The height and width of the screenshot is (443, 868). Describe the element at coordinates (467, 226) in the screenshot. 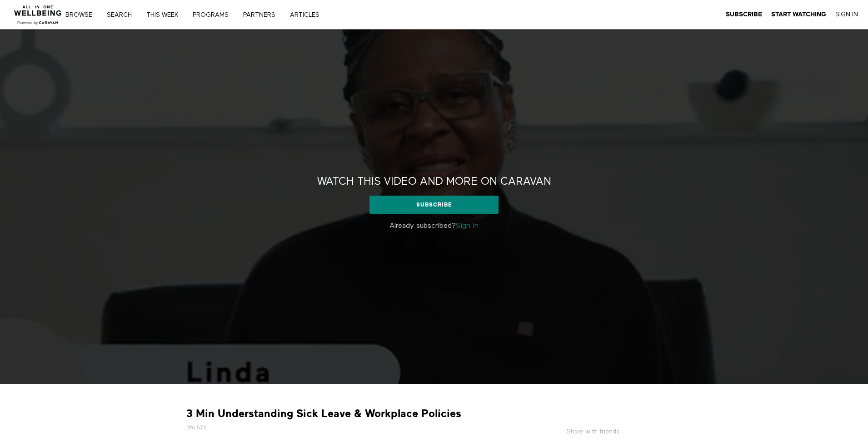

I see `a: Sign in` at that location.